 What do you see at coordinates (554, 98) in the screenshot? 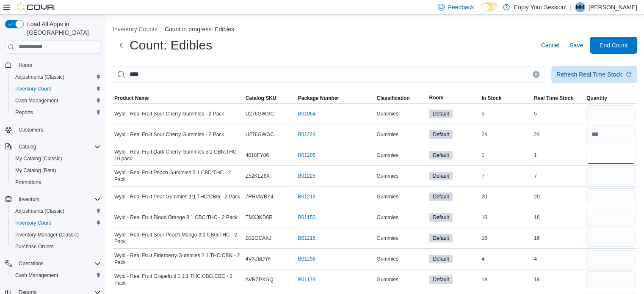
I see `span: Real Time Stock` at bounding box center [554, 98].